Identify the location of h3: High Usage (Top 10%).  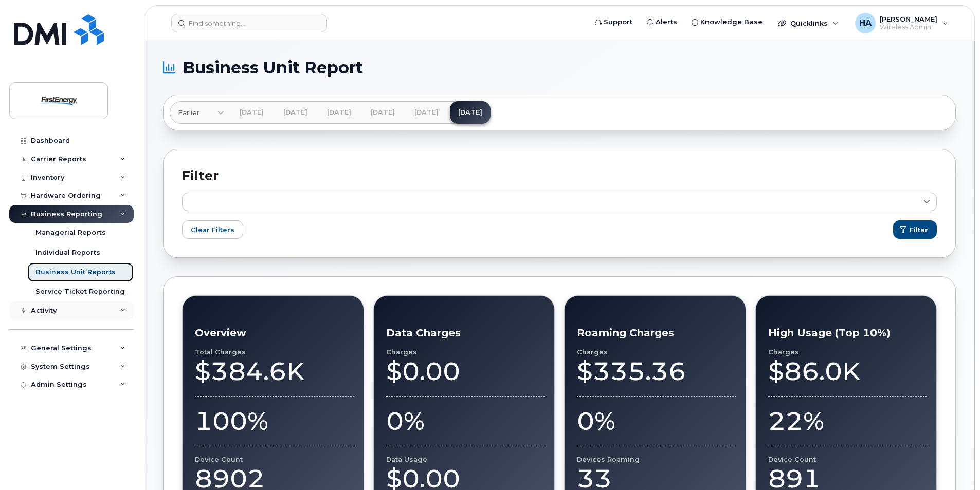
(848, 333).